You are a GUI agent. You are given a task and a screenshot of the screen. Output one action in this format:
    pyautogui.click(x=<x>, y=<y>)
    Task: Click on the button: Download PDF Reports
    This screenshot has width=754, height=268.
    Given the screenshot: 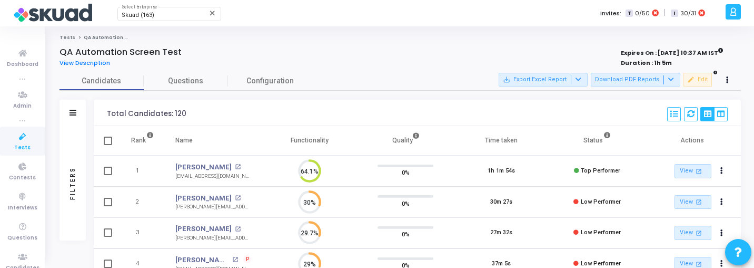 What is the action you would take?
    pyautogui.click(x=636, y=80)
    